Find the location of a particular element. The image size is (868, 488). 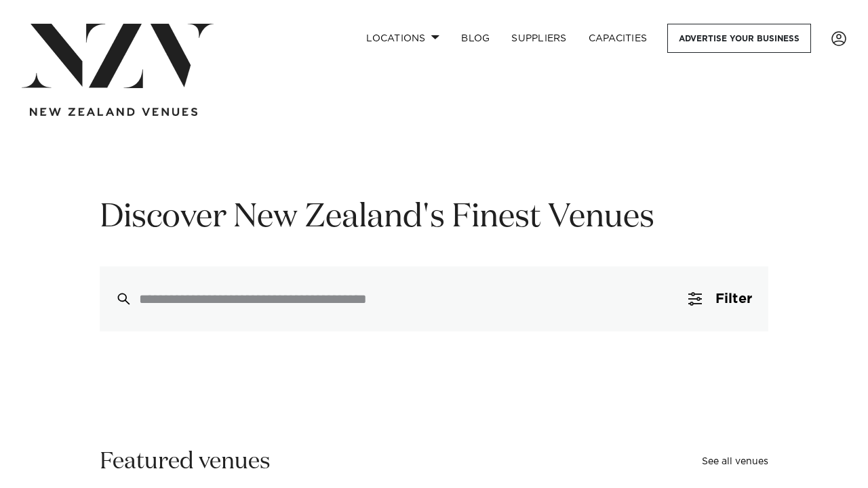

h1: Discover New Zealand's Finest Venues is located at coordinates (434, 218).